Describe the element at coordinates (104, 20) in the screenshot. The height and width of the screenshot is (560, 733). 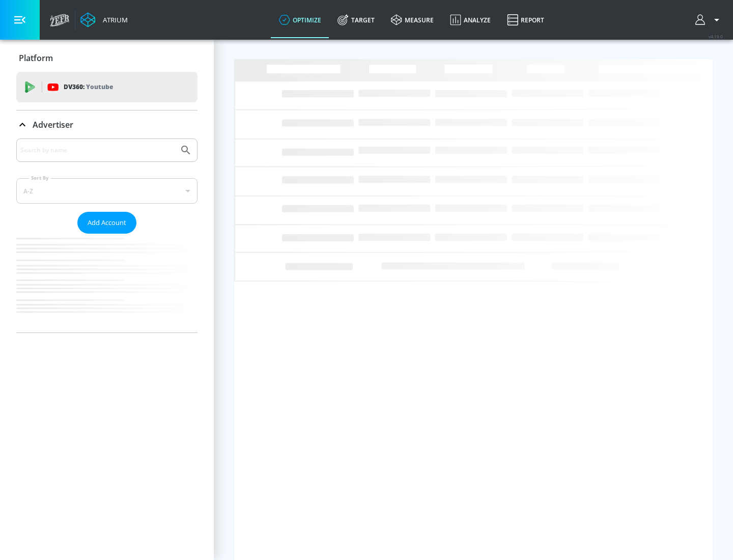
I see `a: Atrium` at that location.